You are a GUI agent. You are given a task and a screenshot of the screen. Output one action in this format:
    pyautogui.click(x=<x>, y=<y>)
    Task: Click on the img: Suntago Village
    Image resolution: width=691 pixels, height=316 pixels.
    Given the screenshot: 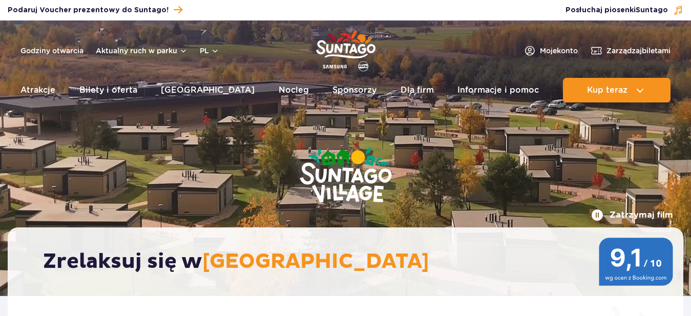 What is the action you would take?
    pyautogui.click(x=346, y=176)
    